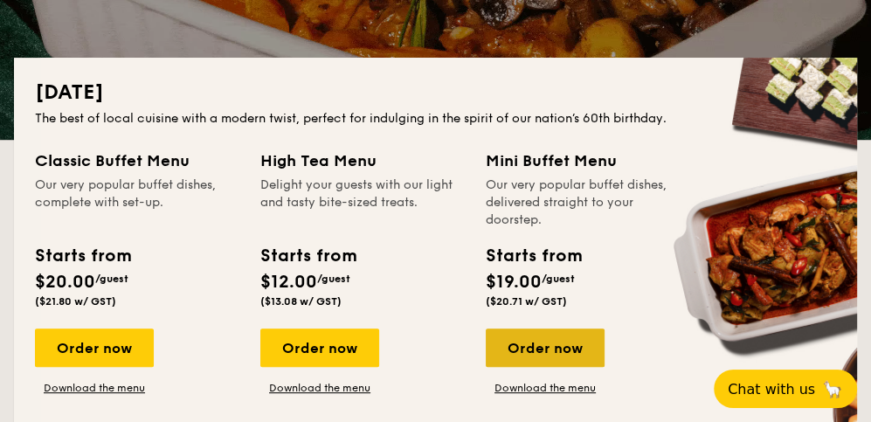 This screenshot has height=422, width=871. Describe the element at coordinates (588, 161) in the screenshot. I see `div: Mini Buffet Menu` at that location.